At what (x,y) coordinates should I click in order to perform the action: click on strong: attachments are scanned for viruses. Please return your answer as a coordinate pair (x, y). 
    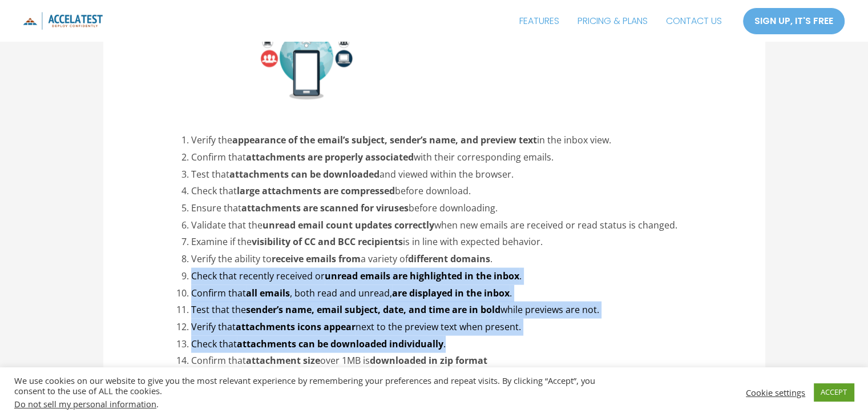
    Looking at the image, I should click on (325, 208).